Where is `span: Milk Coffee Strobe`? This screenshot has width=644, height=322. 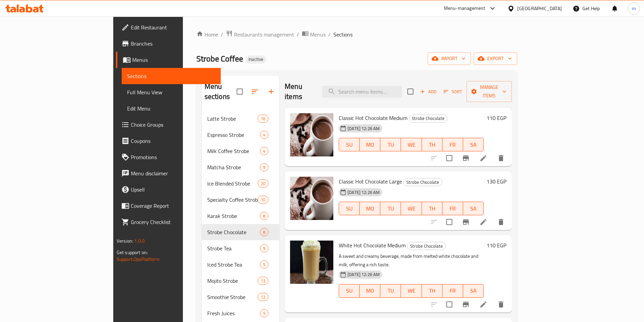 span: Milk Coffee Strobe is located at coordinates (234, 151).